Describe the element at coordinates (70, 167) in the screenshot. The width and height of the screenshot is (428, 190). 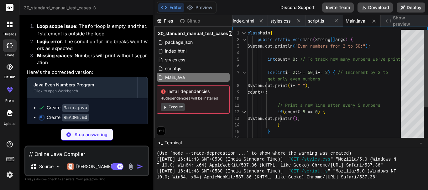
I see `img: Claude 4 Sonnet` at that location.